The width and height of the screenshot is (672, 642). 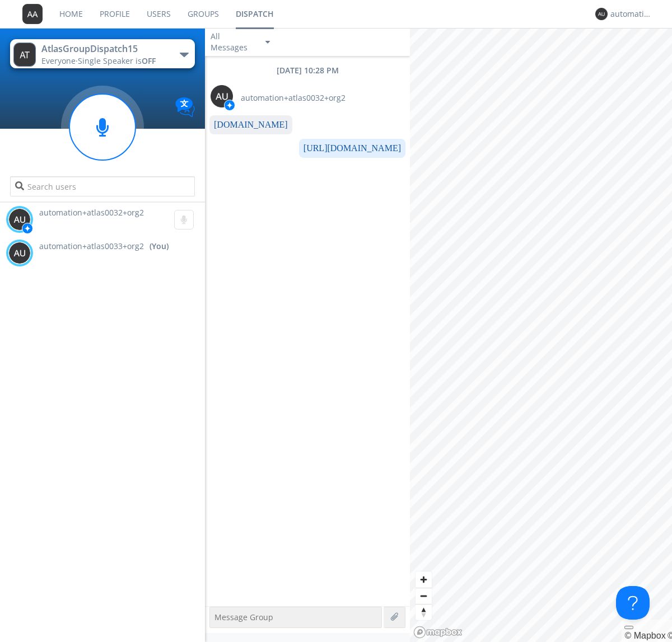 I want to click on input: Search users, so click(x=102, y=186).